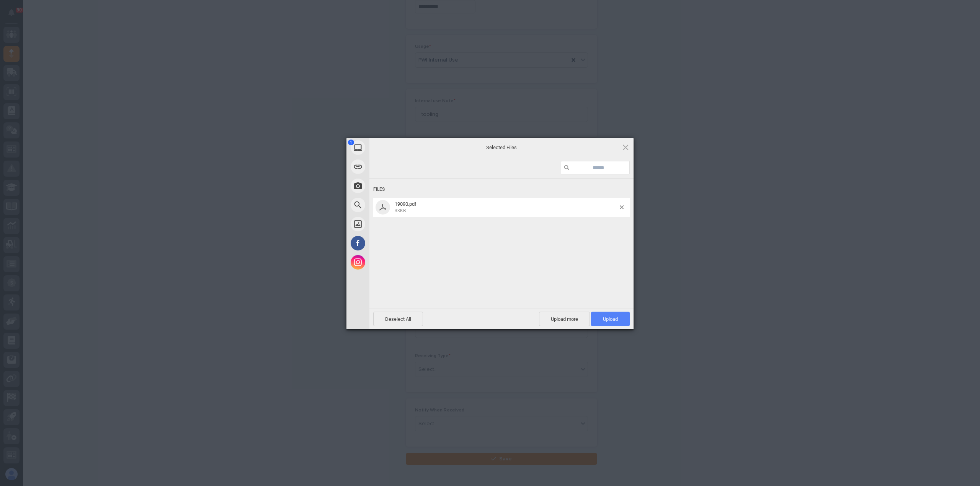  What do you see at coordinates (392, 148) in the screenshot?
I see `div: My Device` at bounding box center [392, 148].